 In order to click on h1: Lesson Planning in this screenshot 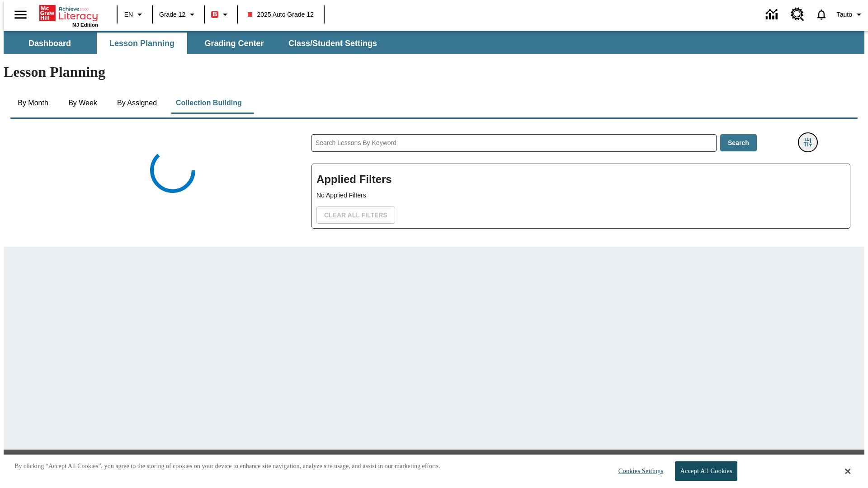, I will do `click(434, 72)`.